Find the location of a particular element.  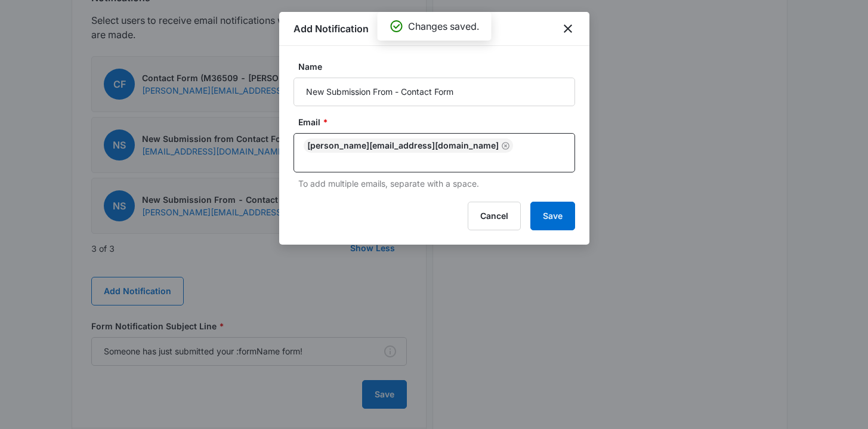

label: Name is located at coordinates (439, 66).